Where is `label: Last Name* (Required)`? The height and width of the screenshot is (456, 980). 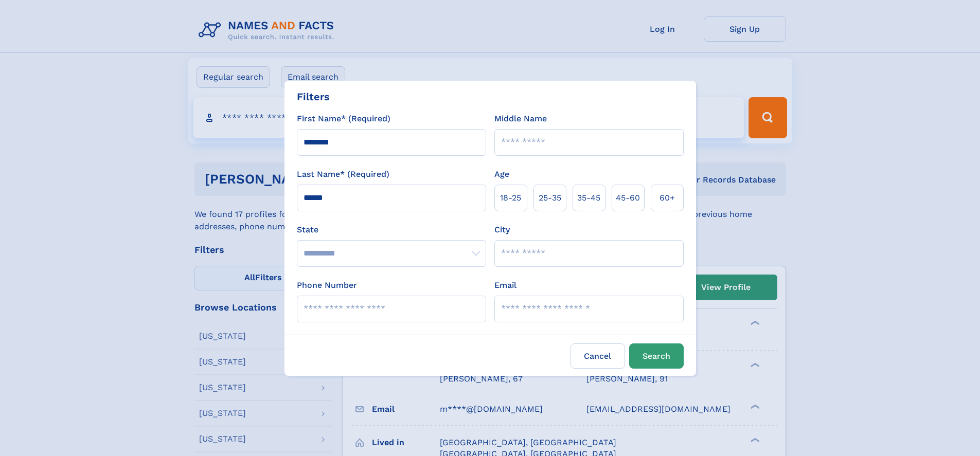
label: Last Name* (Required) is located at coordinates (343, 174).